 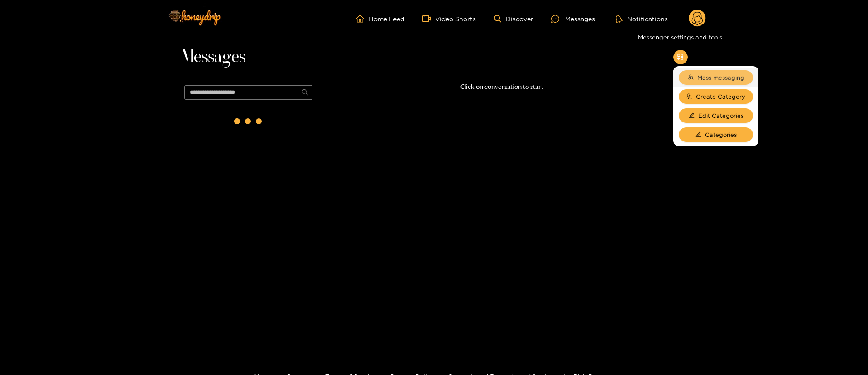 I want to click on button: appstore-add, so click(x=681, y=57).